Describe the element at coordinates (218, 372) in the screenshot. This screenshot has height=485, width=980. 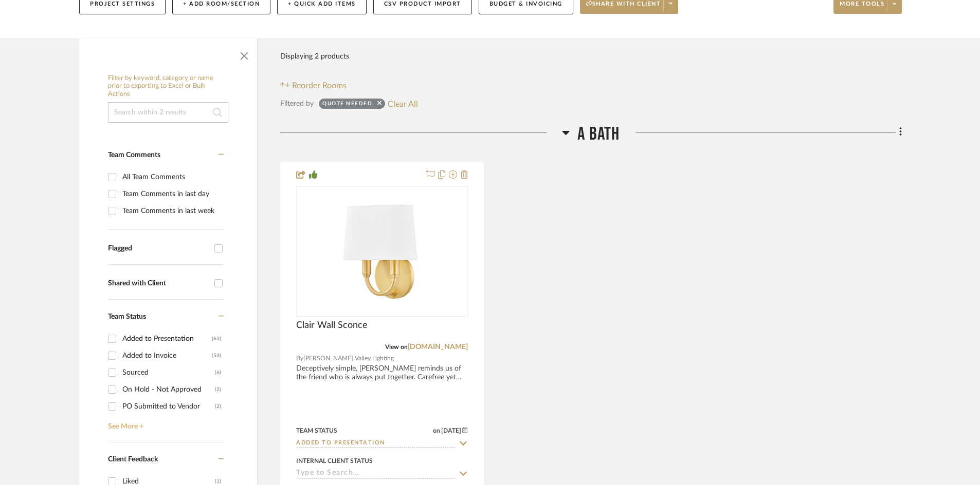
I see `div: (6)` at that location.